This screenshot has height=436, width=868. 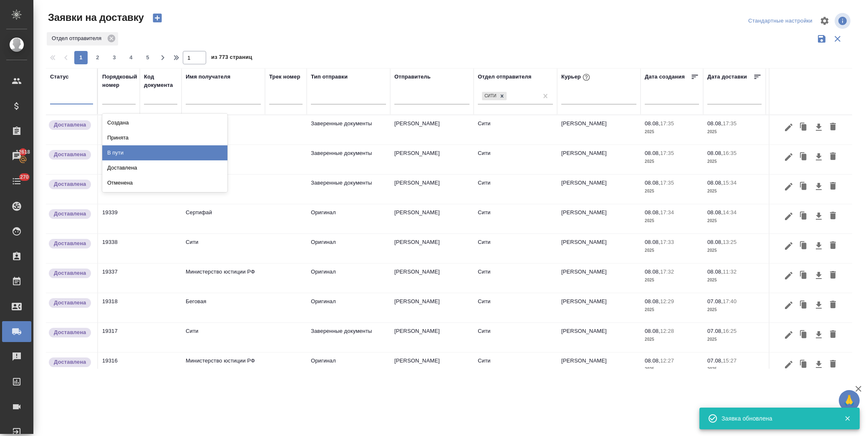 I want to click on div: Дата создания, so click(x=665, y=77).